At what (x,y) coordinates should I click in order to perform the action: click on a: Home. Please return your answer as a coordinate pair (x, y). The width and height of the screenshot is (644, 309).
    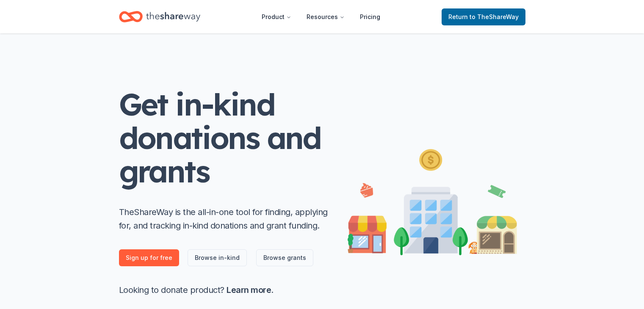
    Looking at the image, I should click on (160, 17).